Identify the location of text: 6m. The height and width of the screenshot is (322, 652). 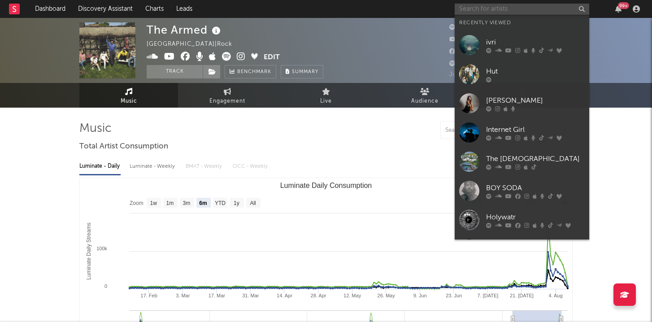
(203, 203).